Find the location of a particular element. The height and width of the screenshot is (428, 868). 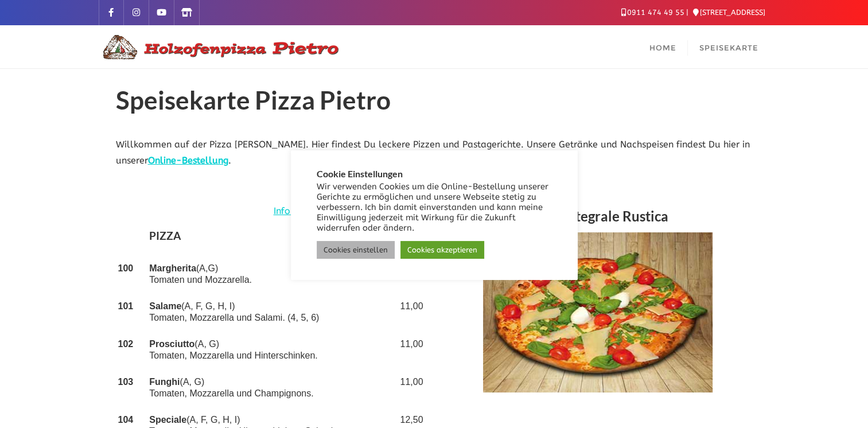

span: Speisekarte is located at coordinates (729, 48).